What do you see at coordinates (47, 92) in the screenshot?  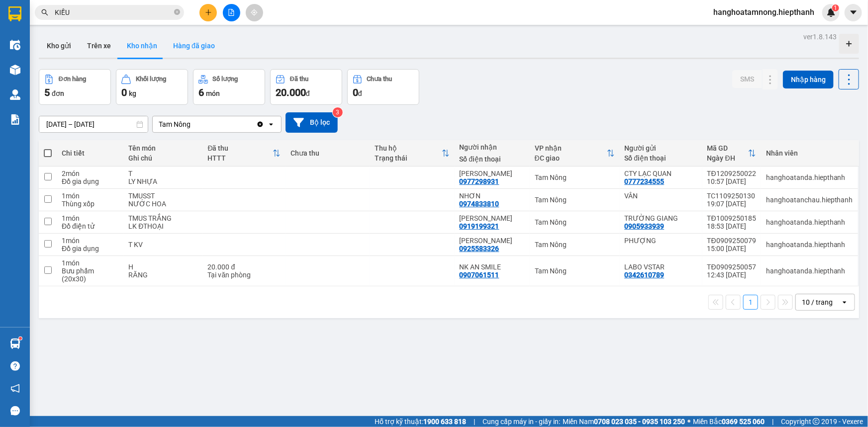 I see `span: 5` at bounding box center [47, 92].